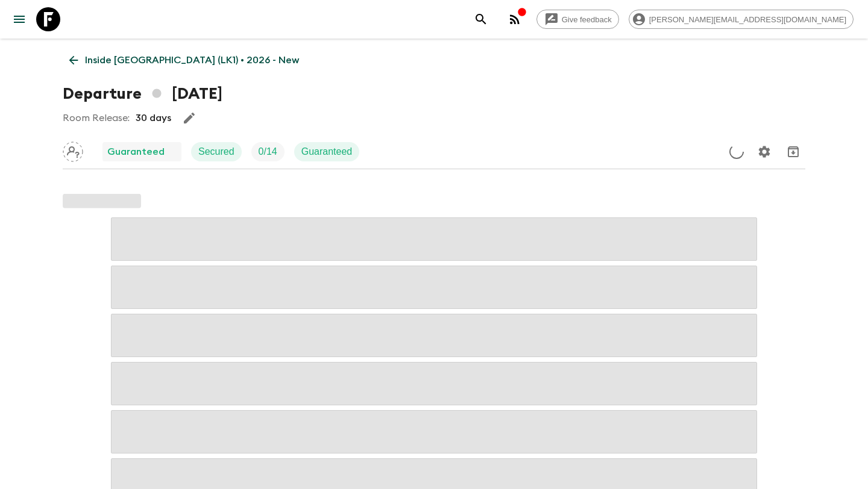 This screenshot has height=489, width=868. I want to click on button: Settings, so click(765, 152).